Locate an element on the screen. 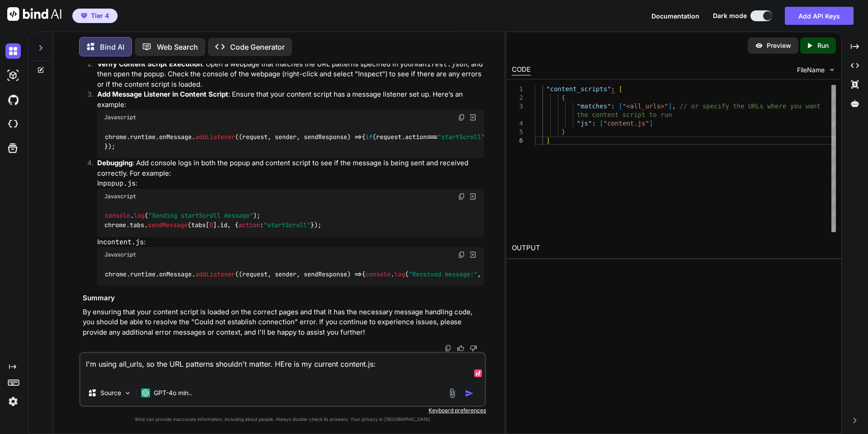 Image resolution: width=868 pixels, height=434 pixels. span: "Sending startScroll message" is located at coordinates (200, 216).